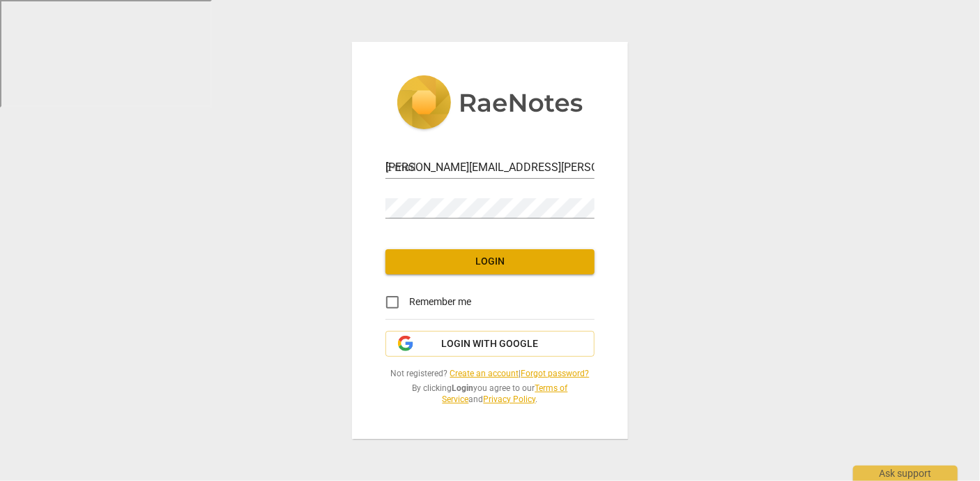 This screenshot has width=980, height=481. Describe the element at coordinates (490, 344) in the screenshot. I see `button: Login with Google` at that location.